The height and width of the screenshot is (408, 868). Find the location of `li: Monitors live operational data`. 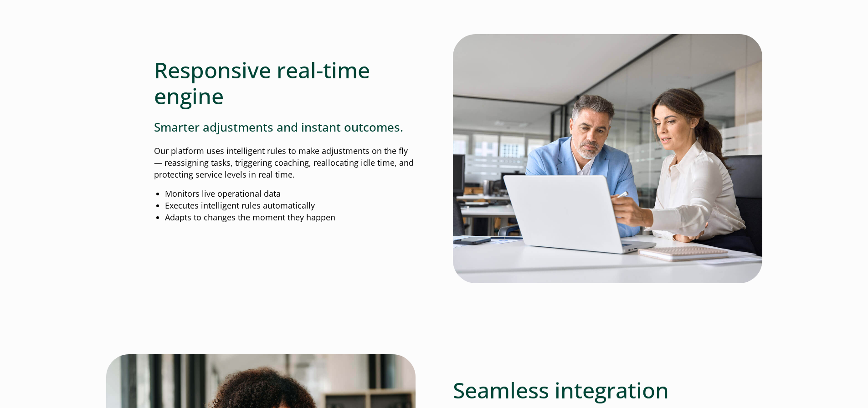

li: Monitors live operational data is located at coordinates (290, 194).